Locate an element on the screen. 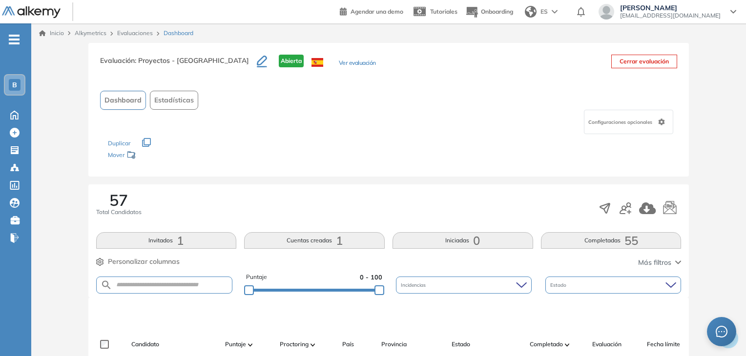 The image size is (746, 356). div: Configuraciones opcionales is located at coordinates (628, 122).